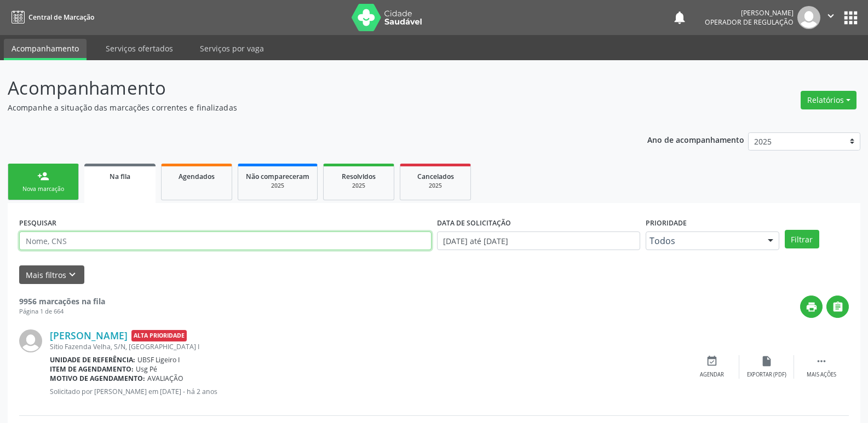  What do you see at coordinates (696, 139) in the screenshot?
I see `p: Ano de acompanhamento` at bounding box center [696, 139].